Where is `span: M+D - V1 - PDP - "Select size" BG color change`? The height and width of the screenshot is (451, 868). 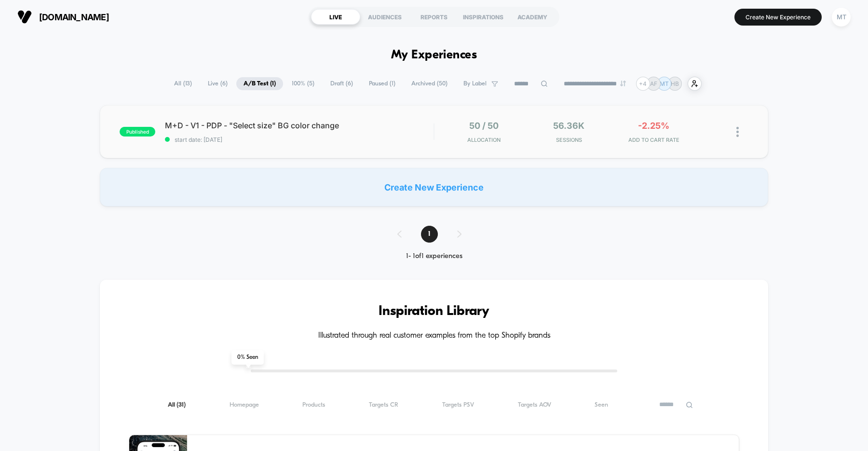
span: M+D - V1 - PDP - "Select size" BG color change is located at coordinates (299, 126).